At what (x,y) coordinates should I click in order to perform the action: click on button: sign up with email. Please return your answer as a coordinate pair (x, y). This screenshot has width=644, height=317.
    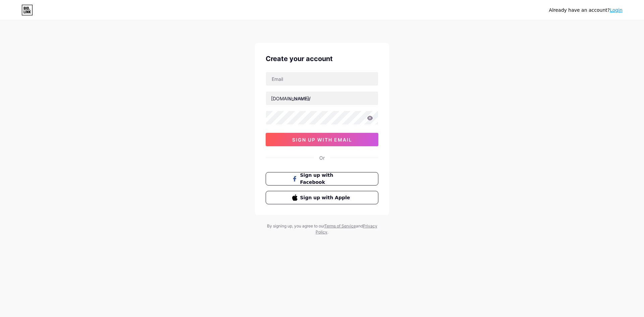
    Looking at the image, I should click on (322, 139).